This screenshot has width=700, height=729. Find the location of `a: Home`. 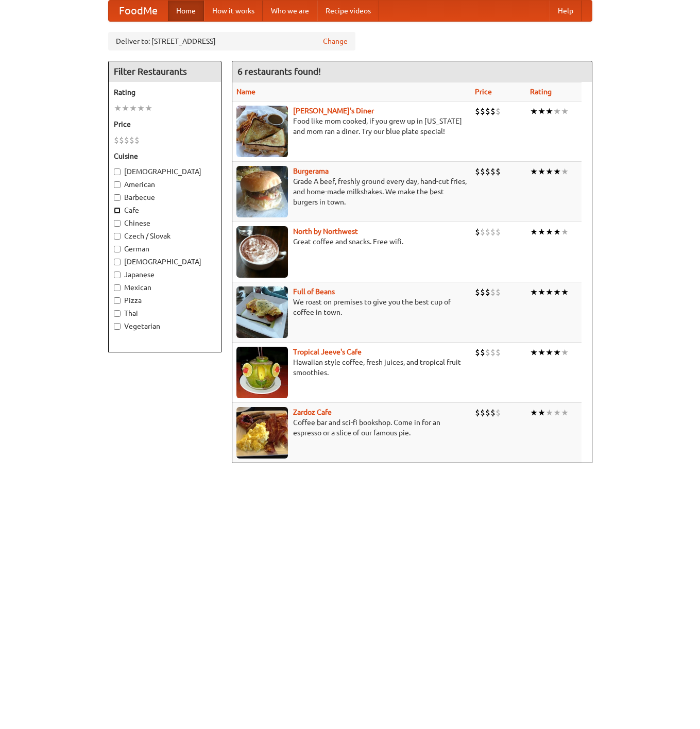

a: Home is located at coordinates (186, 11).